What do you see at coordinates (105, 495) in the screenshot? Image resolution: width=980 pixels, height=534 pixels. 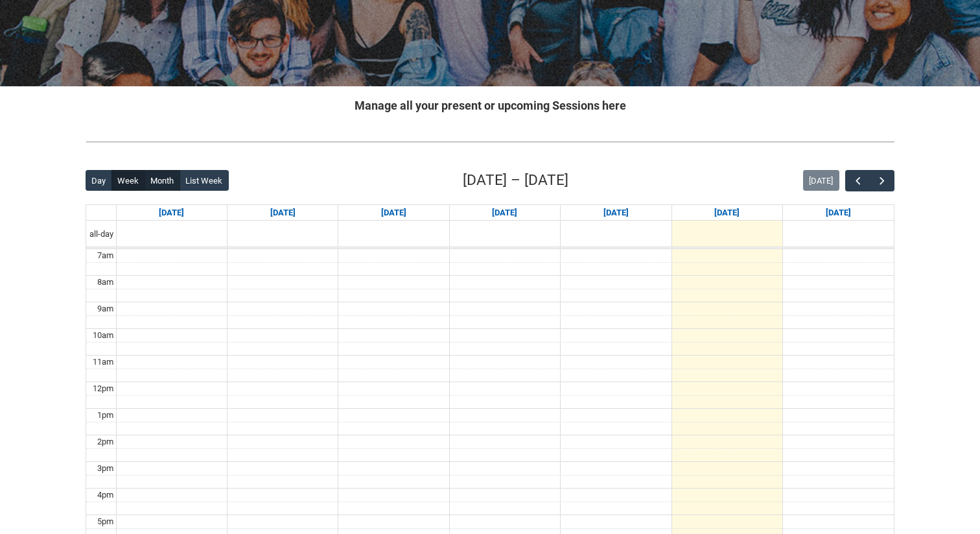 I see `div: 4pm` at bounding box center [105, 495].